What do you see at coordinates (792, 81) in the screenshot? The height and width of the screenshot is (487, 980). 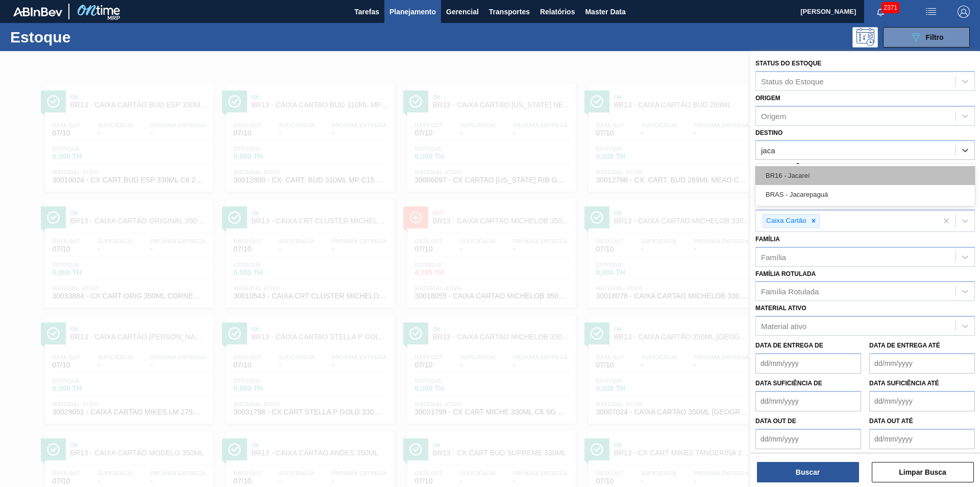 I see `div: Status do Estoque` at bounding box center [792, 81].